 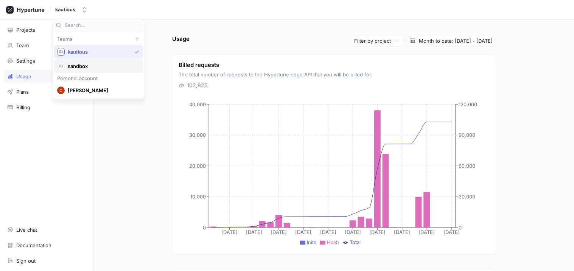 I want to click on a: Team, so click(x=47, y=45).